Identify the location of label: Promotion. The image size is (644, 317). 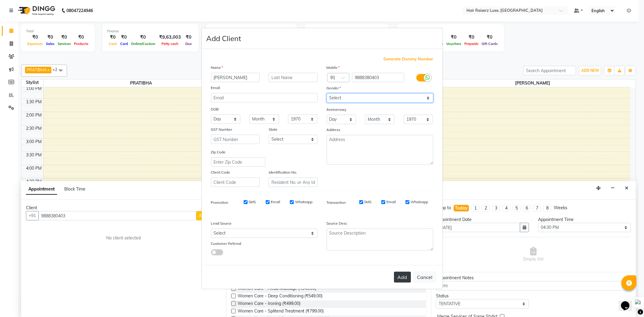
(220, 203).